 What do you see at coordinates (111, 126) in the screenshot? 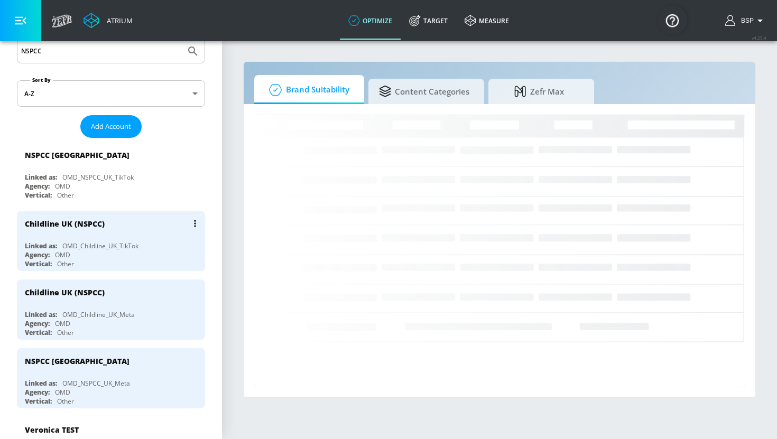
I see `button: Add Account` at bounding box center [111, 126].